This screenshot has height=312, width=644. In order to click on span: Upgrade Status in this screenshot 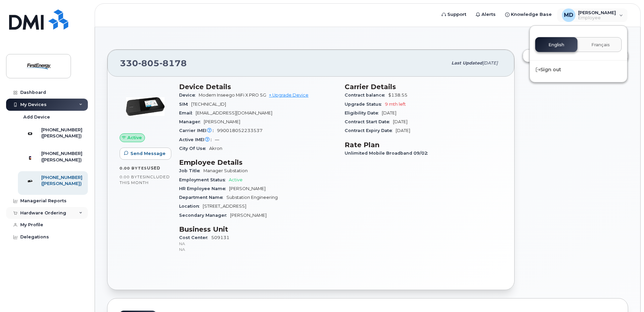, I will do `click(365, 104)`.